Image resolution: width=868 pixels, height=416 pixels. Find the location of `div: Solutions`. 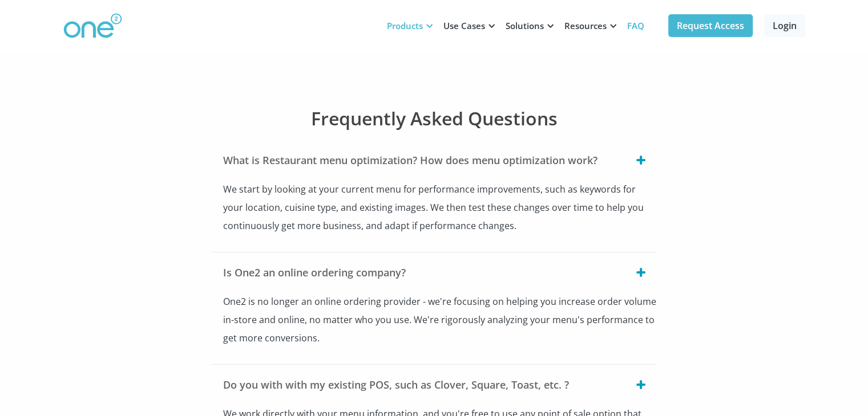

div: Solutions is located at coordinates (525, 25).